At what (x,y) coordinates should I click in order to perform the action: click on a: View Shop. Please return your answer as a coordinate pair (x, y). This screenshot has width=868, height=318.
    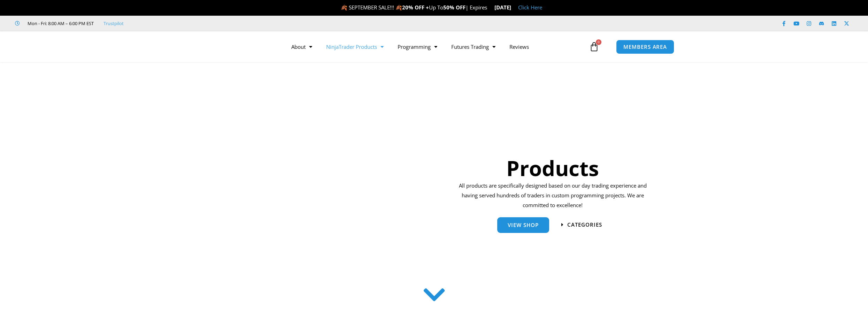
    Looking at the image, I should click on (523, 225).